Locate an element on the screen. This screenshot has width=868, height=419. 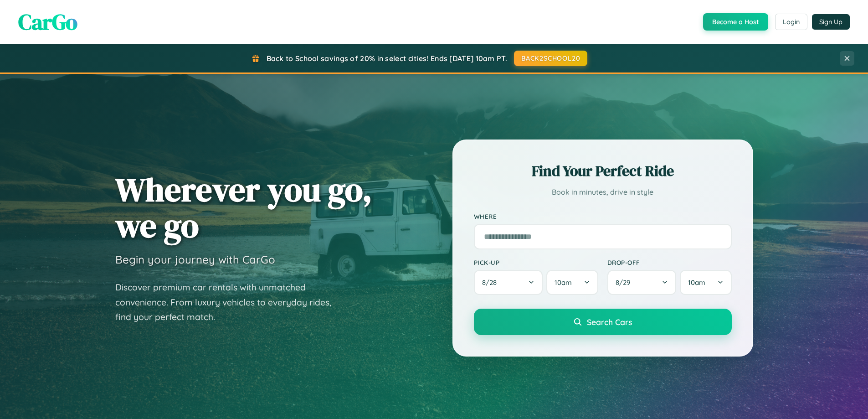
p: Discover premium car rentals with unmatched convenience. From luxury vehicles to everyday rides, ... is located at coordinates (230, 302).